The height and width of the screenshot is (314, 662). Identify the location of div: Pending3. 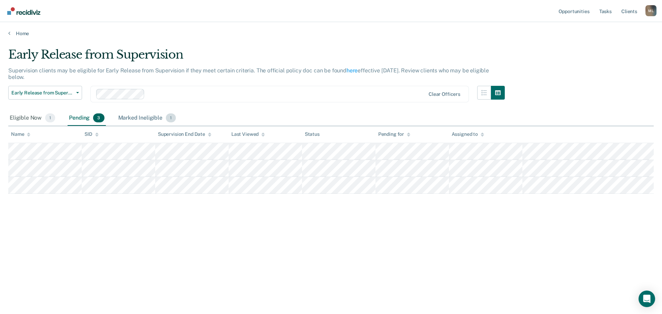
(87, 118).